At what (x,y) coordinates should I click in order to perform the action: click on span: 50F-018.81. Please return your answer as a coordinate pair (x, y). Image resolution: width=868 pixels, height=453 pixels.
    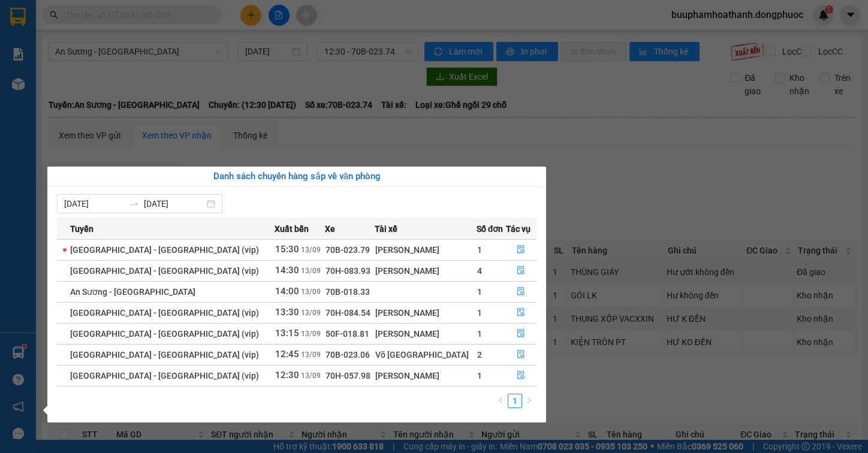
    Looking at the image, I should click on (347, 334).